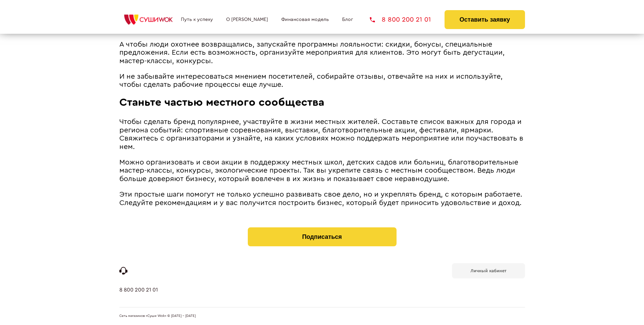  I want to click on button: Подписаться, so click(322, 237).